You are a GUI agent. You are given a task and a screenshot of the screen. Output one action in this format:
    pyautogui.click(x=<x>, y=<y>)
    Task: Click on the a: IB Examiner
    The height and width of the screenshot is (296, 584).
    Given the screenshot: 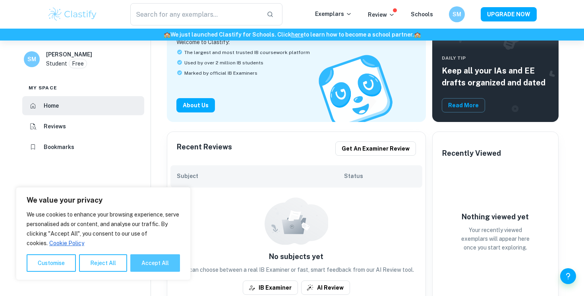 What is the action you would take?
    pyautogui.click(x=270, y=288)
    